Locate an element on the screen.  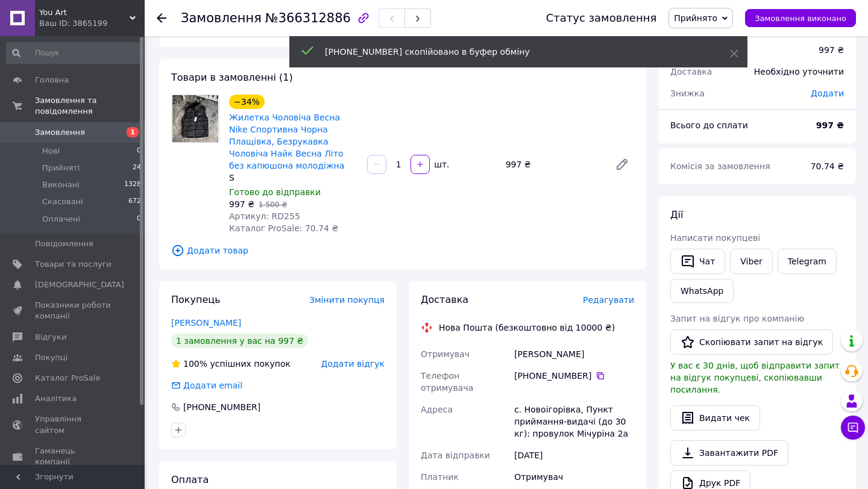
span: 24 is located at coordinates (137, 168).